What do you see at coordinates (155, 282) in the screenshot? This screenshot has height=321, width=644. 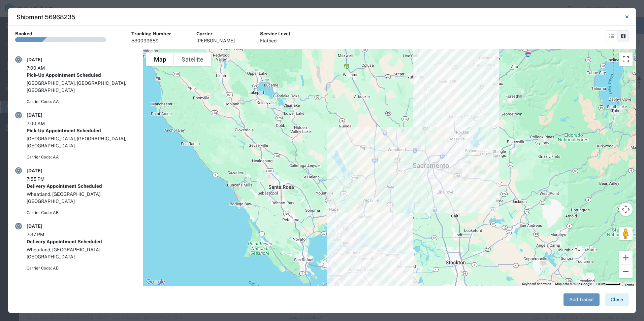 I see `img: Google` at bounding box center [155, 282].